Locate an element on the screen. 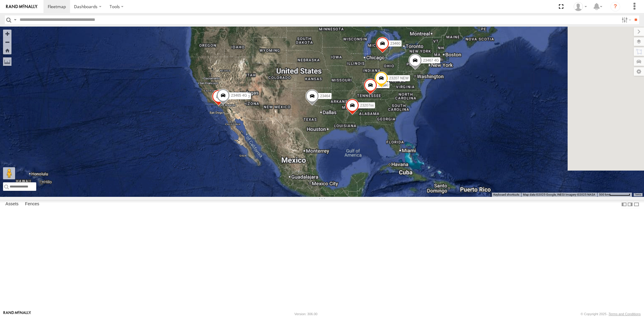 The height and width of the screenshot is (317, 644). a: Terms and Conditions is located at coordinates (625, 314).